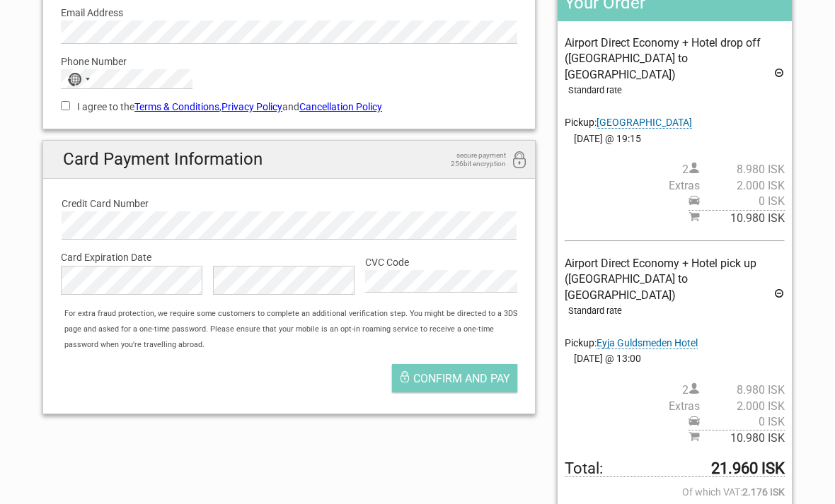 Image resolution: width=835 pixels, height=504 pixels. Describe the element at coordinates (675, 493) in the screenshot. I see `span: Of which VAT:` at that location.